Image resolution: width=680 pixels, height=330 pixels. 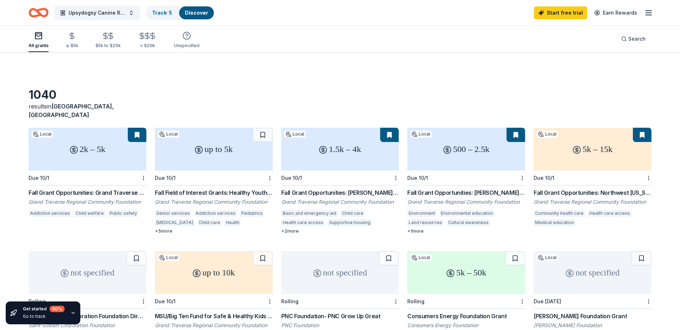 What do you see at coordinates (466, 325) in the screenshot?
I see `div: Consumers Energy Foundation` at bounding box center [466, 325].